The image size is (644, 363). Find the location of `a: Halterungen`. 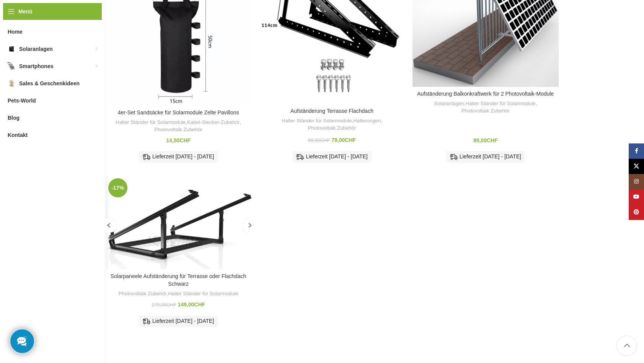

a: Halterungen is located at coordinates (367, 121).